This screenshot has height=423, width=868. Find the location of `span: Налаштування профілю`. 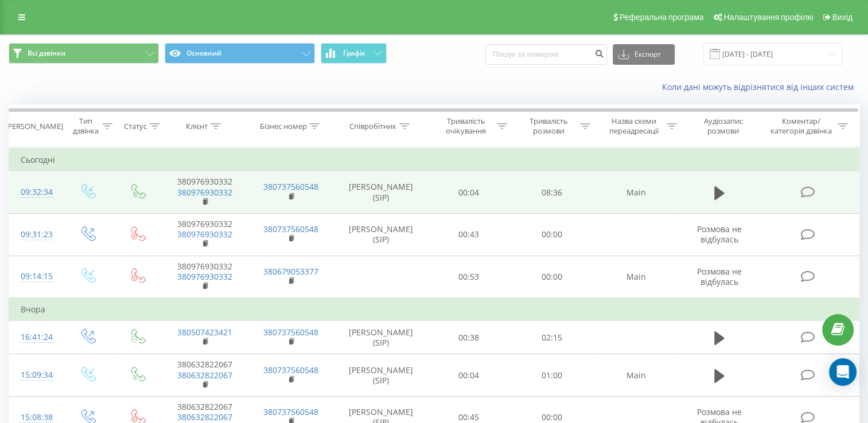

span: Налаштування профілю is located at coordinates (768, 17).